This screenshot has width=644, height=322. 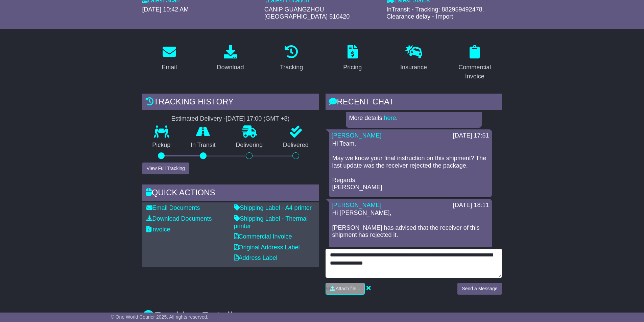 I want to click on div: Estimated Delivery -, so click(x=231, y=119).